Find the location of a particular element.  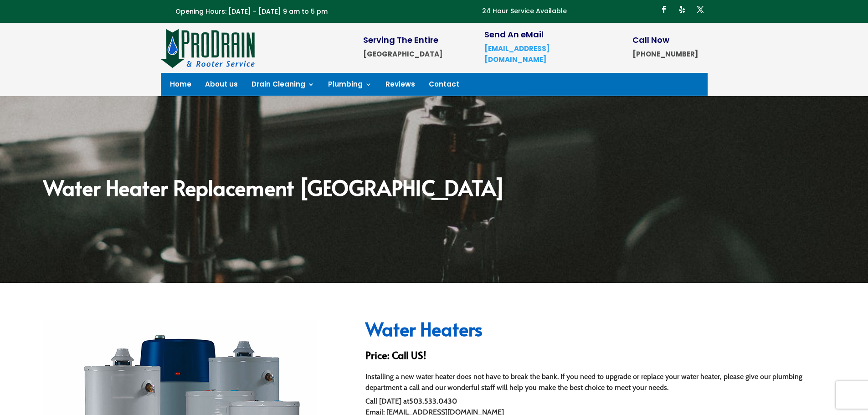

a: Home is located at coordinates (180, 86).